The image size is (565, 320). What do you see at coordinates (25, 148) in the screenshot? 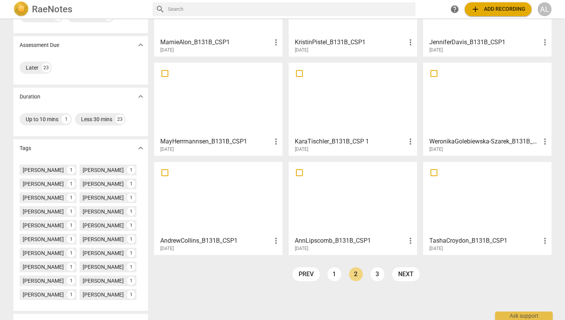
I see `p: Tags` at bounding box center [25, 148].